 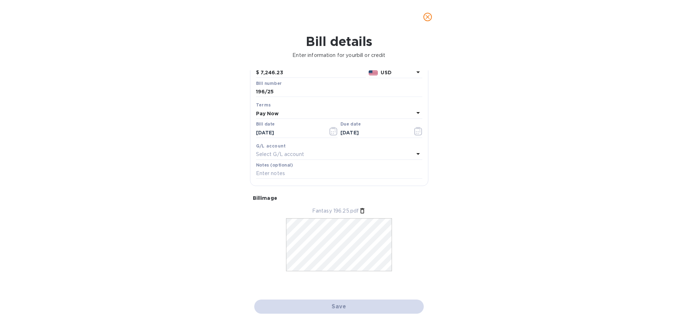 I want to click on input: Due date, so click(x=374, y=132).